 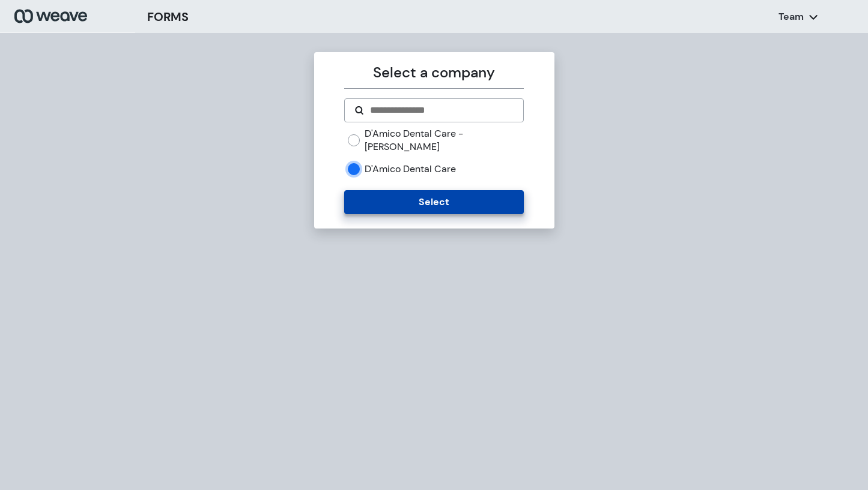 What do you see at coordinates (441, 110) in the screenshot?
I see `input: Search` at bounding box center [441, 110].